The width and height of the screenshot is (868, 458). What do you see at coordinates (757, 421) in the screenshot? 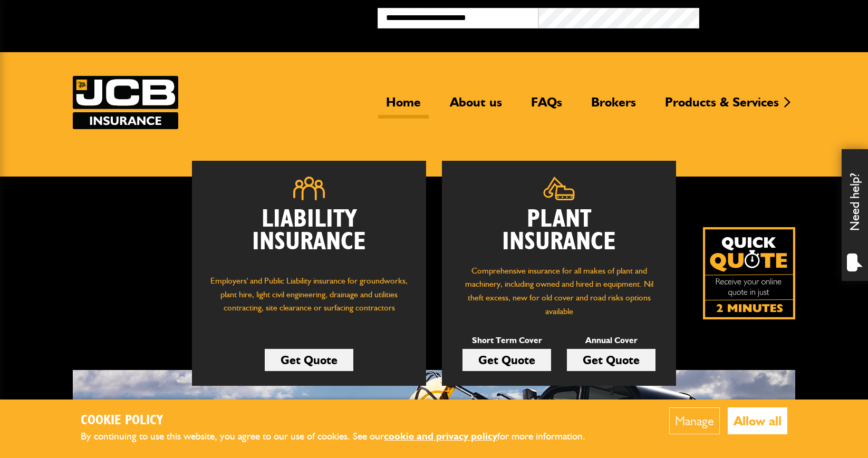
I see `button: Allow all` at bounding box center [757, 421].